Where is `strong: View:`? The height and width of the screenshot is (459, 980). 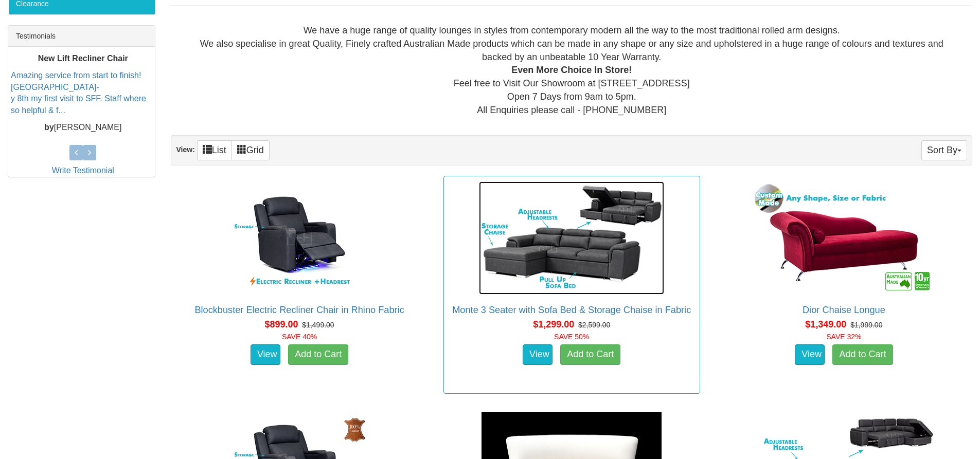
strong: View: is located at coordinates (186, 149).